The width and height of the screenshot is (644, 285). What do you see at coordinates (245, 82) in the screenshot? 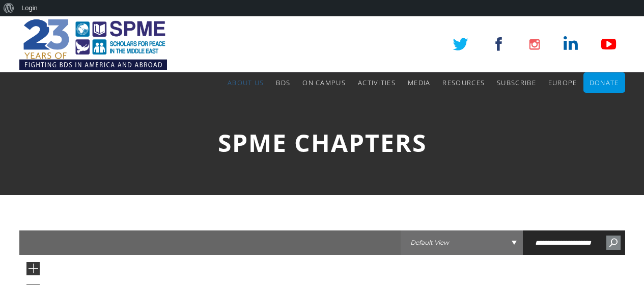
I see `span: About Us` at bounding box center [245, 82].